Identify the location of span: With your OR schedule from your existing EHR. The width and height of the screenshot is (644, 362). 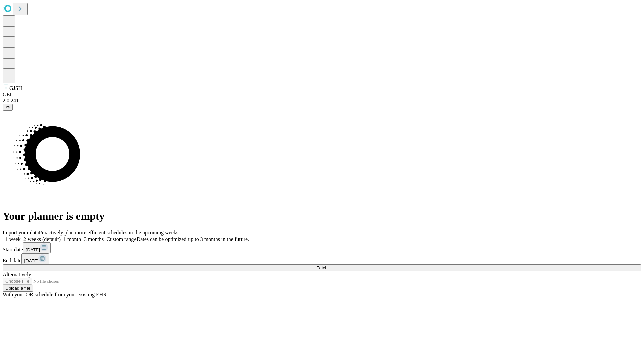
(55, 294).